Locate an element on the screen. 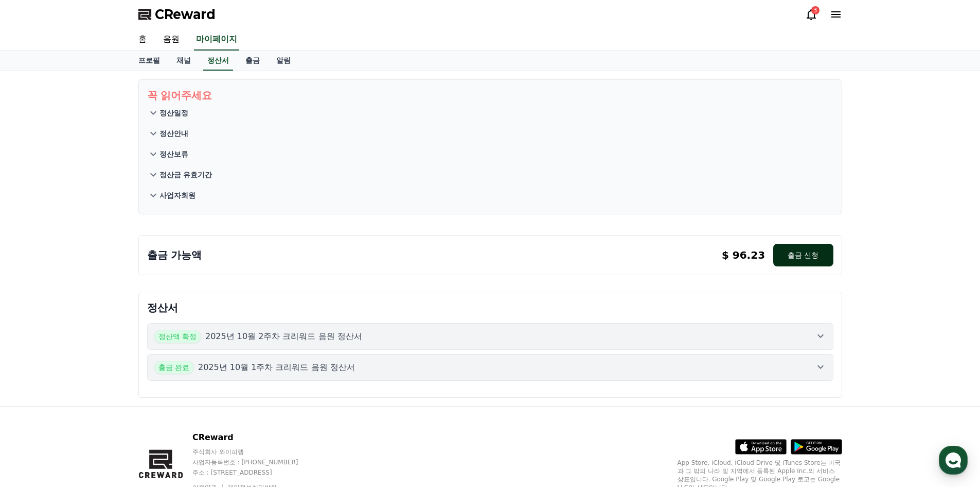  a: 마이페이지 is located at coordinates (216, 39).